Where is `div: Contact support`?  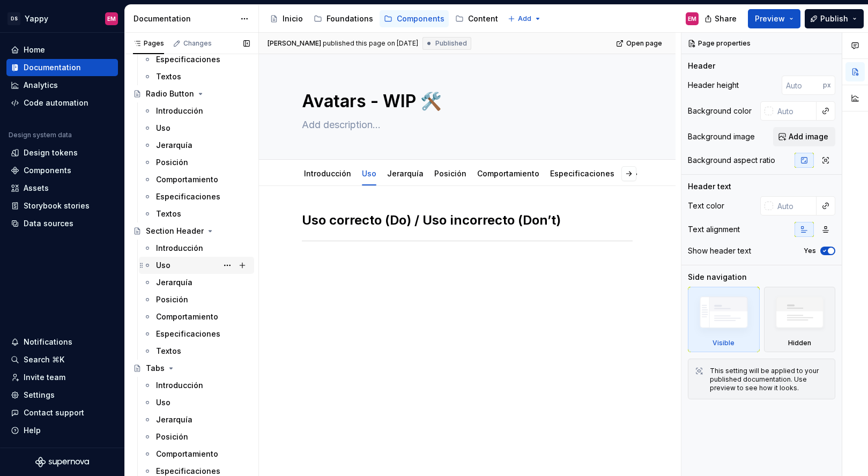 div: Contact support is located at coordinates (54, 413).